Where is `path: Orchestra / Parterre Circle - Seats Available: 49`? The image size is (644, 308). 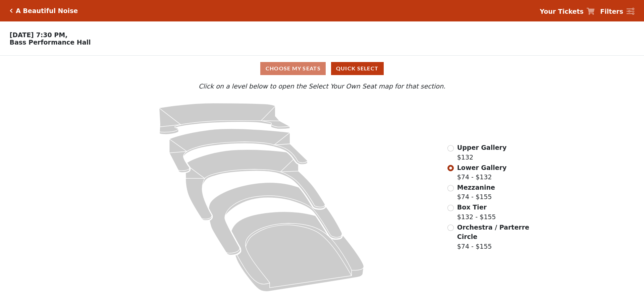 path: Orchestra / Parterre Circle - Seats Available: 49 is located at coordinates (297, 252).